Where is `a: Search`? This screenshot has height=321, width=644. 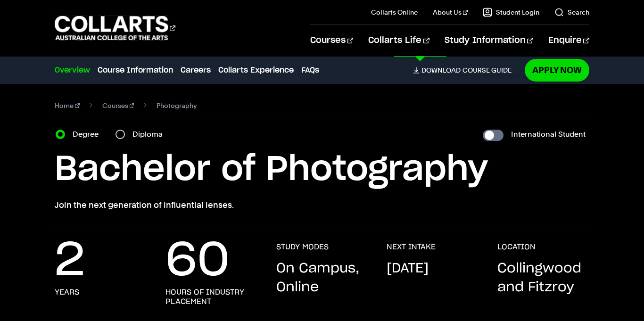
a: Search is located at coordinates (572, 12).